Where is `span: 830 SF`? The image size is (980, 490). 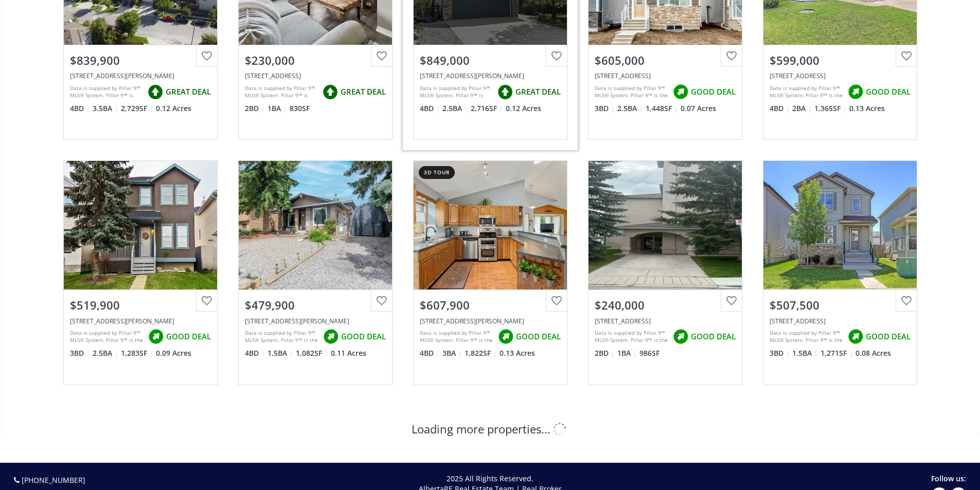 span: 830 SF is located at coordinates (300, 108).